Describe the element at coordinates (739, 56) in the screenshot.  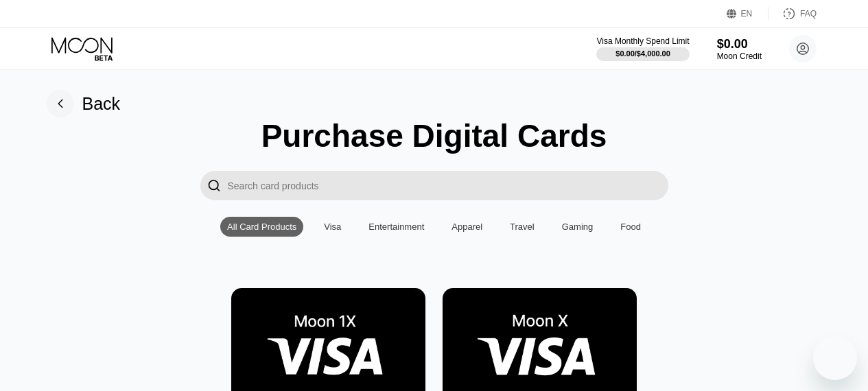
I see `div: Moon Credit` at that location.